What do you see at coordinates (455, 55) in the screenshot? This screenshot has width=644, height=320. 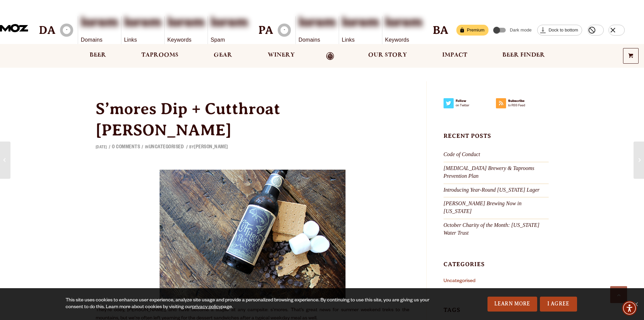 I see `span: Impact` at bounding box center [455, 55].